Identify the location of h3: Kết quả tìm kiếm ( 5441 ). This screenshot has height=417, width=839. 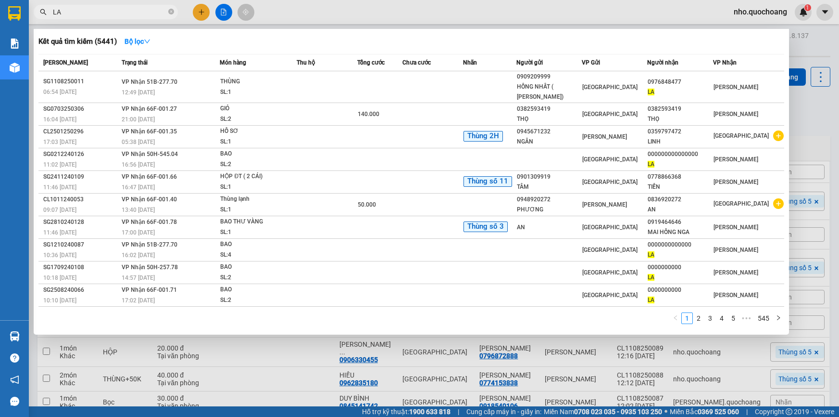
(77, 41).